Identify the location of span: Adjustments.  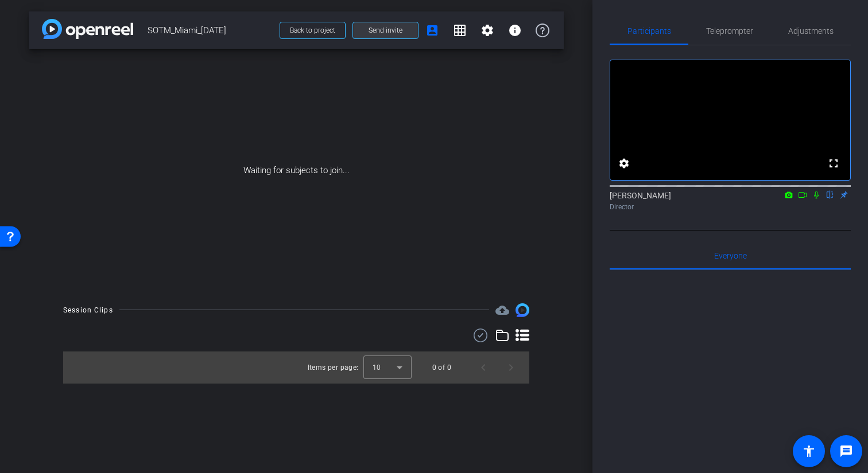
(810, 31).